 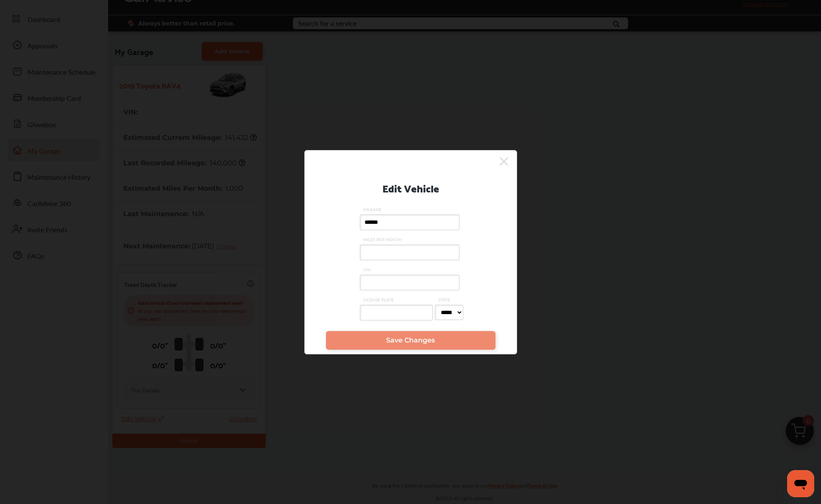 What do you see at coordinates (396, 312) in the screenshot?
I see `input: LICENSE PLATE` at bounding box center [396, 312].